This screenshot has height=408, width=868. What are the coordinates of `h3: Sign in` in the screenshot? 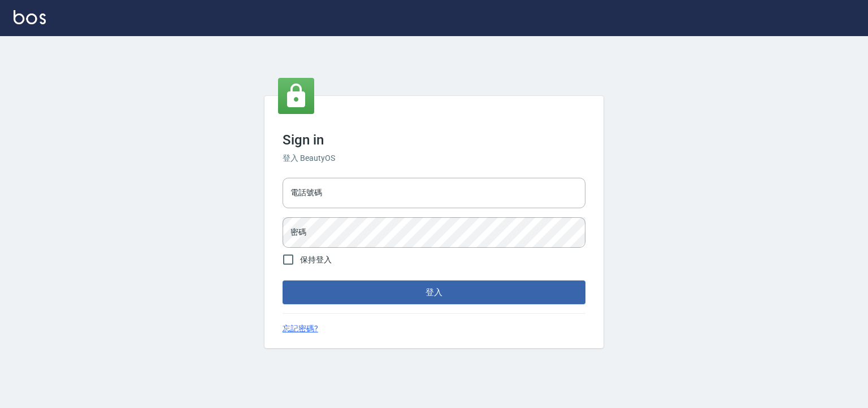 It's located at (434, 140).